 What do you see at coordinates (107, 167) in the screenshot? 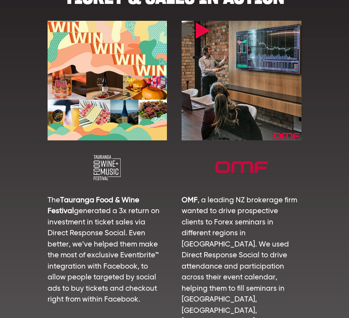
I see `img: CS-Logo-Tauranga.png` at bounding box center [107, 167].